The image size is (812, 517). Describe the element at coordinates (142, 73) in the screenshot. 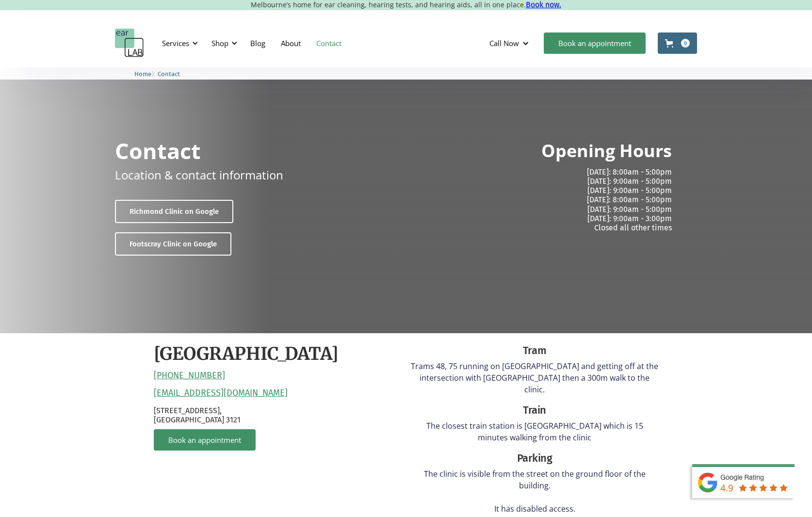

I see `a: Home` at that location.